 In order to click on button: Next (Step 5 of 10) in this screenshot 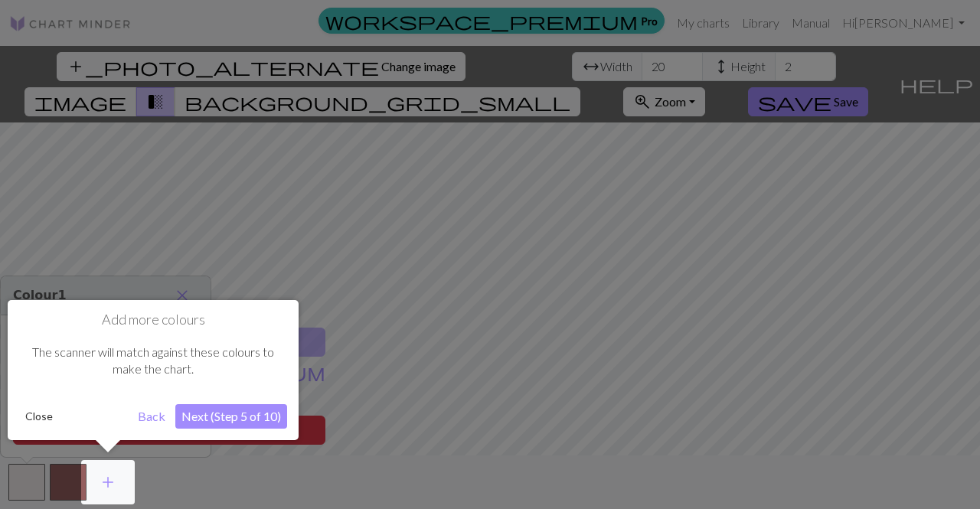, I will do `click(231, 416)`.